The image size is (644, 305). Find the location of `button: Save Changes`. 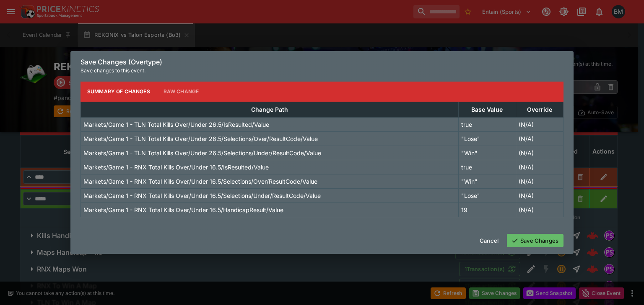

button: Save Changes is located at coordinates (535, 241).